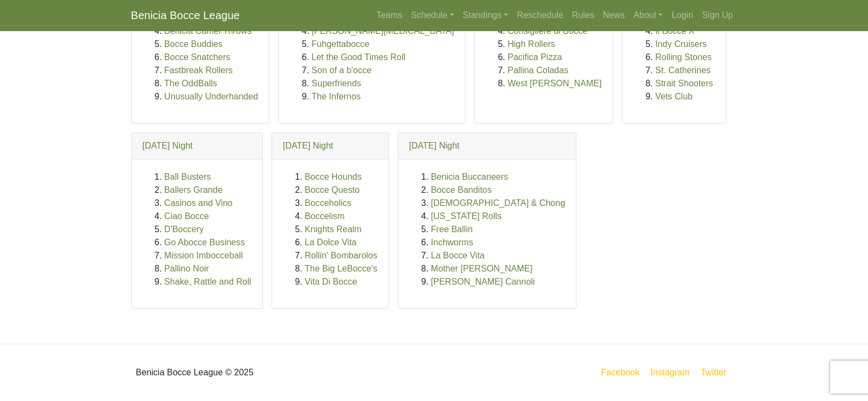  Describe the element at coordinates (190, 83) in the screenshot. I see `a: The OddBalls` at that location.